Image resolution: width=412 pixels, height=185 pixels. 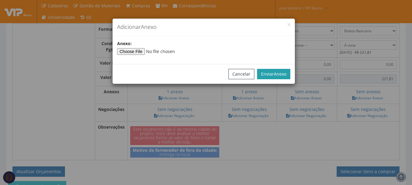 What do you see at coordinates (241, 74) in the screenshot?
I see `button: Cancelar` at bounding box center [241, 74].